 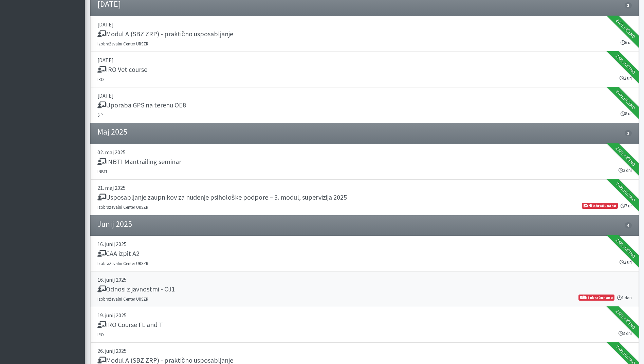 I want to click on p: 21. maj 2025, so click(x=364, y=188).